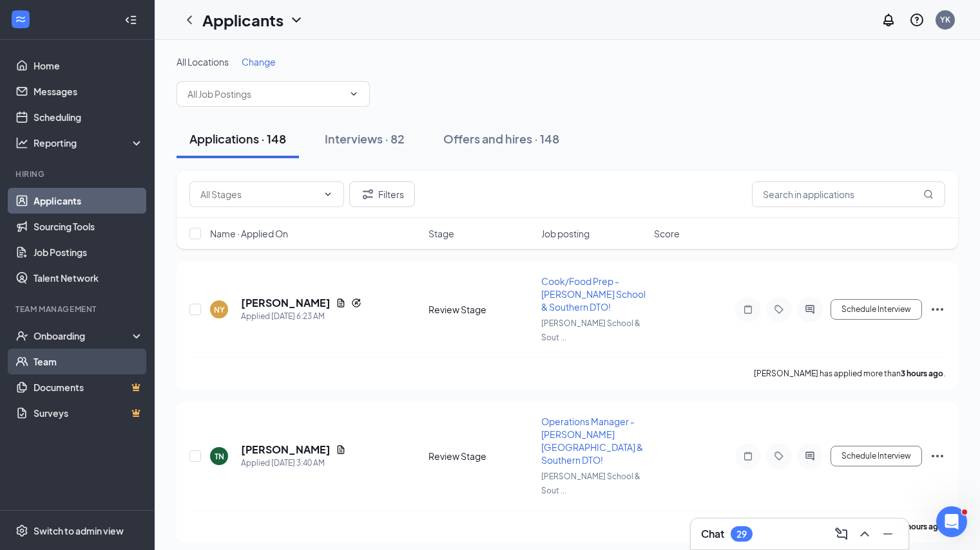 The image size is (980, 550). Describe the element at coordinates (922, 527) in the screenshot. I see `b: 5 hours ago` at that location.